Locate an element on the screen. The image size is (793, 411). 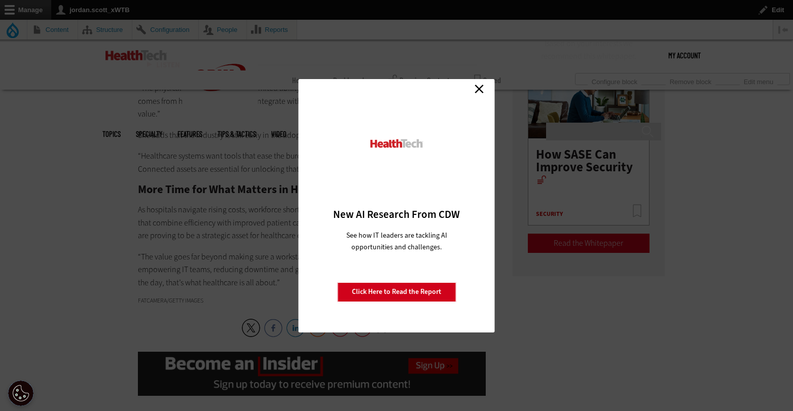
img: HealthTech_0_0.png is located at coordinates (397, 143).